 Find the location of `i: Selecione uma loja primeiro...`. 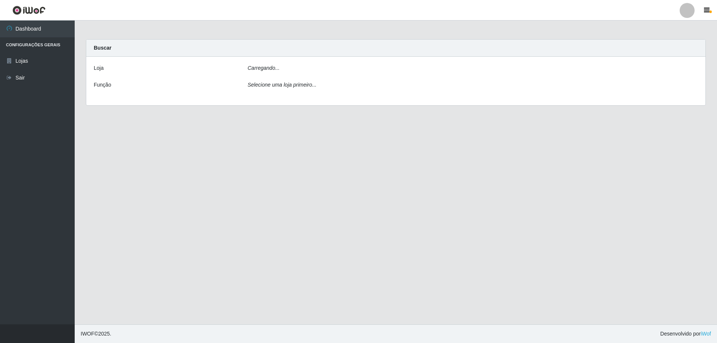

i: Selecione uma loja primeiro... is located at coordinates (282, 85).